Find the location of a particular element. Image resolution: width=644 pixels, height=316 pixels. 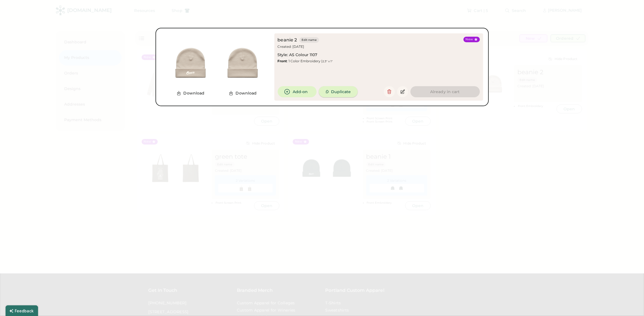

div: Style: AS Colour 1107 is located at coordinates (298, 55).